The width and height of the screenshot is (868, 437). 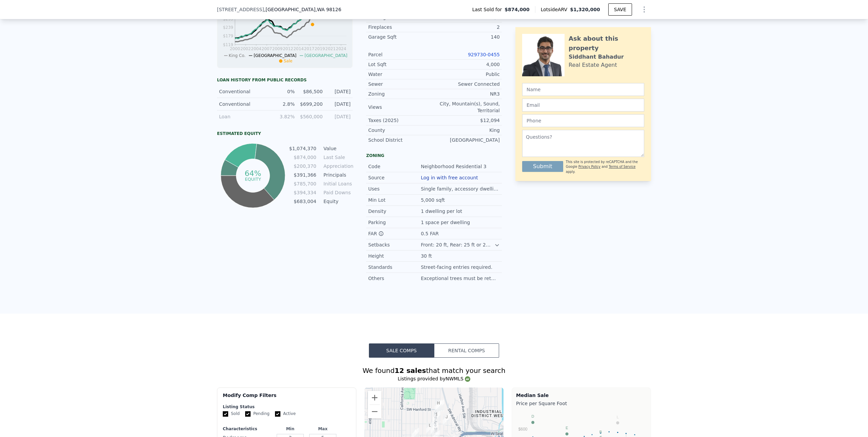 What do you see at coordinates (457, 267) in the screenshot?
I see `div: Street-facing entries required.` at bounding box center [457, 267].